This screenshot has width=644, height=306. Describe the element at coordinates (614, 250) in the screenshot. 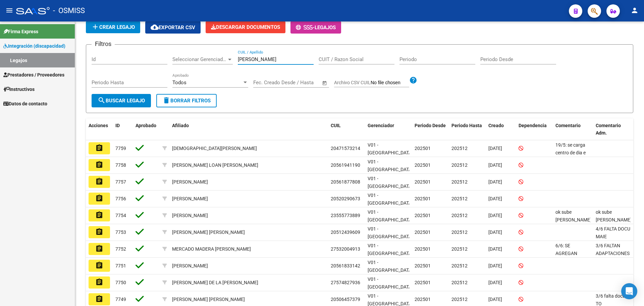

I see `span: ok sube Viasano el 4/6-4/6 CUD VENCIDO CON PRORROGA EN ABRIL DE 2024- QUEDA SUPEDITADO A APROBACI...` at that location.